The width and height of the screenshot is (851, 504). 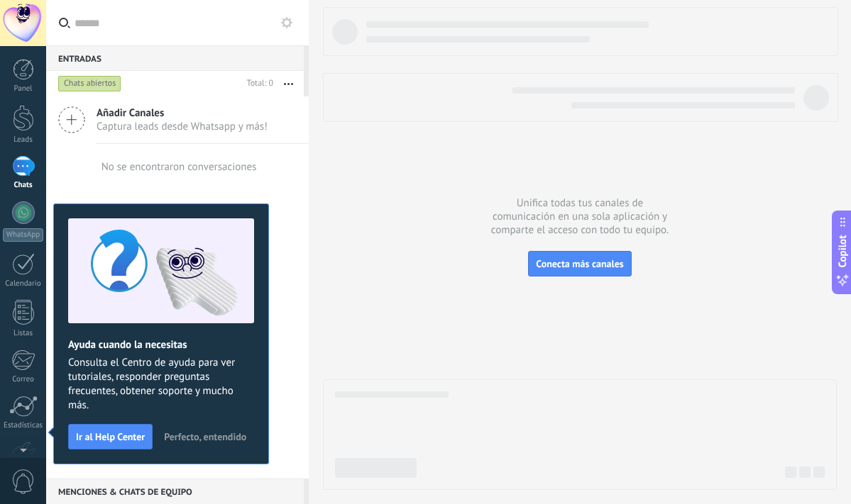 I want to click on span: Perfecto, entendido, so click(x=205, y=437).